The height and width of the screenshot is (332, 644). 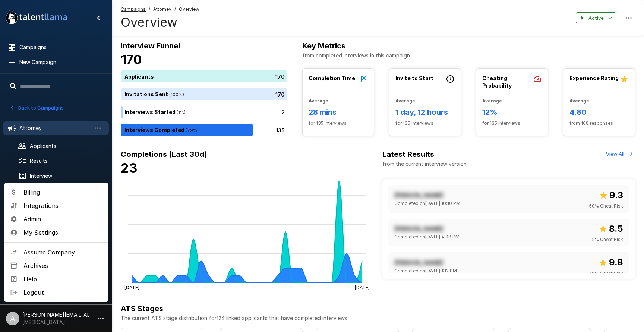 What do you see at coordinates (63, 232) in the screenshot?
I see `span: My Settings` at bounding box center [63, 232].